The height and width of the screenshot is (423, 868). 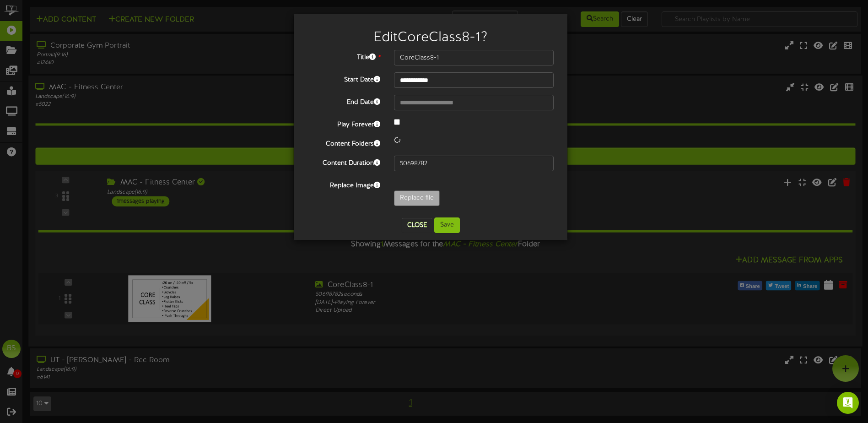 What do you see at coordinates (417, 225) in the screenshot?
I see `button: Close` at bounding box center [417, 225].